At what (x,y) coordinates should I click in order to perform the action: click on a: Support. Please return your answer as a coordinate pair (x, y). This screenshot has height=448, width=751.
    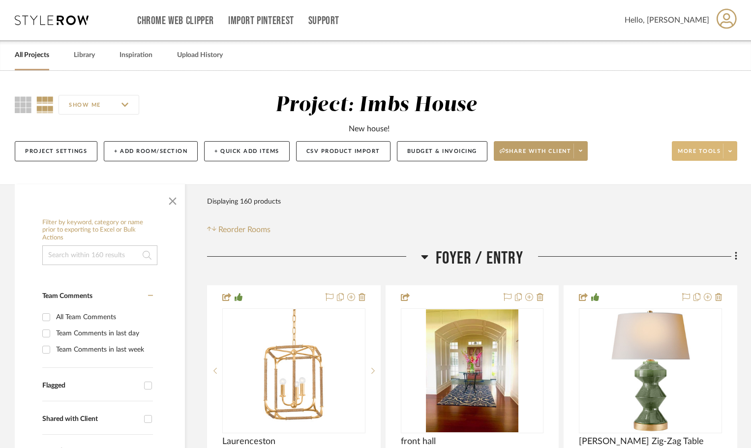
    Looking at the image, I should click on (323, 21).